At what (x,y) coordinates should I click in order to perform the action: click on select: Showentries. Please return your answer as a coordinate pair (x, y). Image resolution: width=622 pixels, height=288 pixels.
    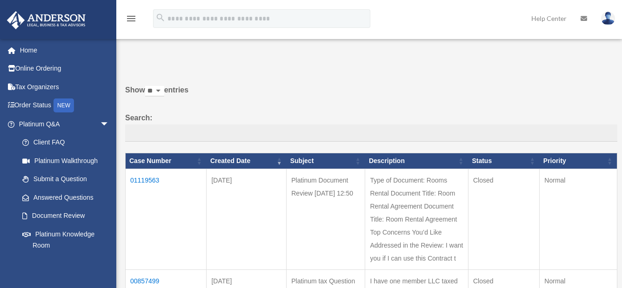
    Looking at the image, I should click on (154, 91).